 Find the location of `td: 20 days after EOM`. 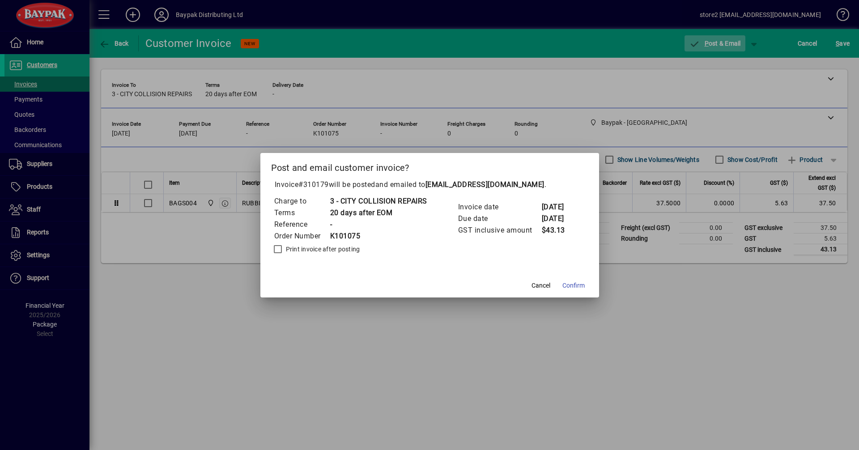

td: 20 days after EOM is located at coordinates (378, 213).